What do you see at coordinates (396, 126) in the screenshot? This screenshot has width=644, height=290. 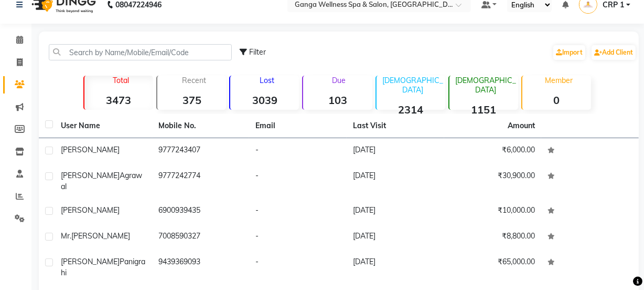 I see `th: Last Visit` at bounding box center [396, 126].